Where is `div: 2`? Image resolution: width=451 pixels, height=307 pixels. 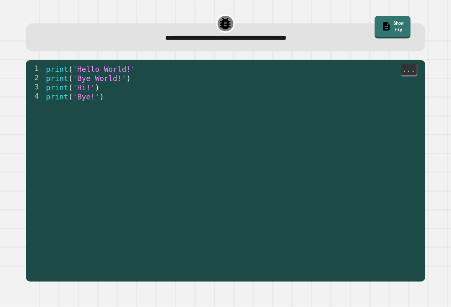
div: 2 is located at coordinates (35, 78).